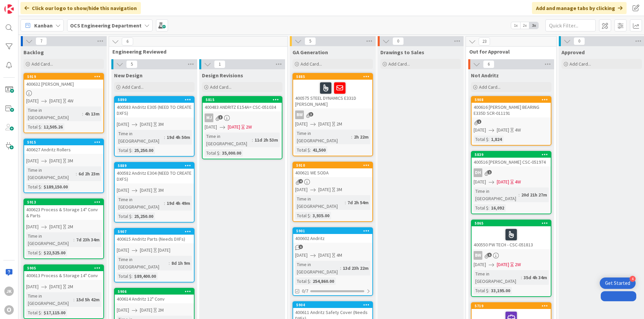  I want to click on div: 5905, so click(63, 268).